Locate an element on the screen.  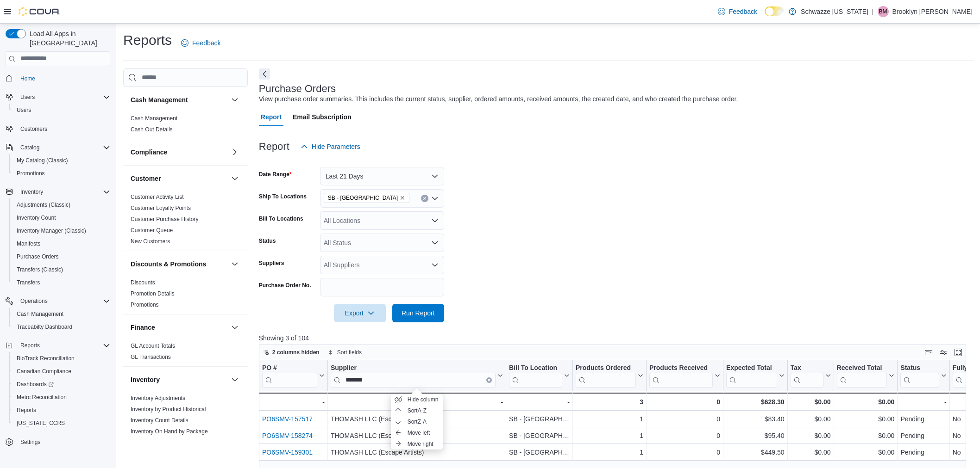
button: Reports is located at coordinates (58, 345).